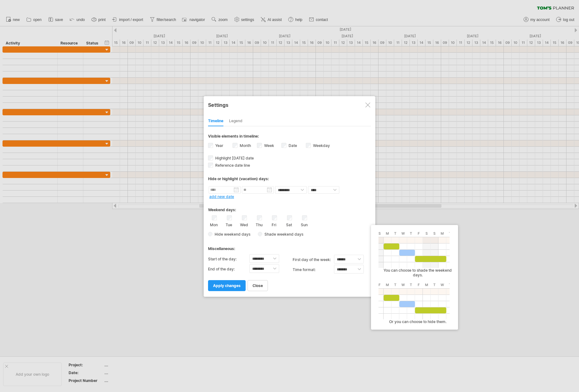 This screenshot has width=579, height=392. Describe the element at coordinates (292, 145) in the screenshot. I see `label: Date` at that location.